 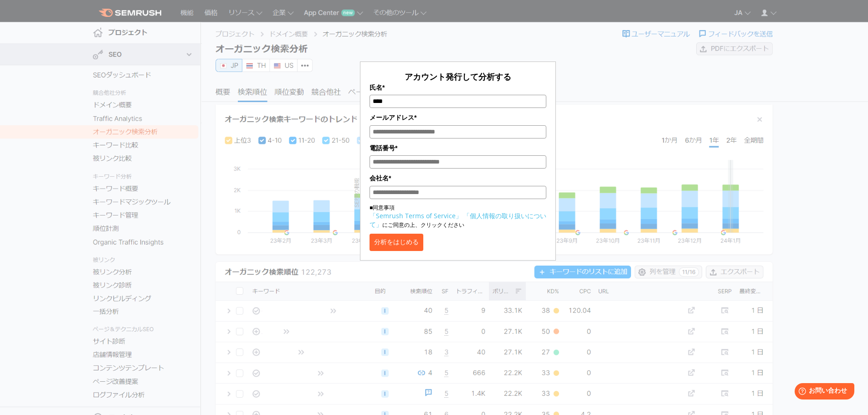 What do you see at coordinates (458, 217) in the screenshot?
I see `p: ■同意事項 にご同意の上、クリックください` at bounding box center [458, 217].